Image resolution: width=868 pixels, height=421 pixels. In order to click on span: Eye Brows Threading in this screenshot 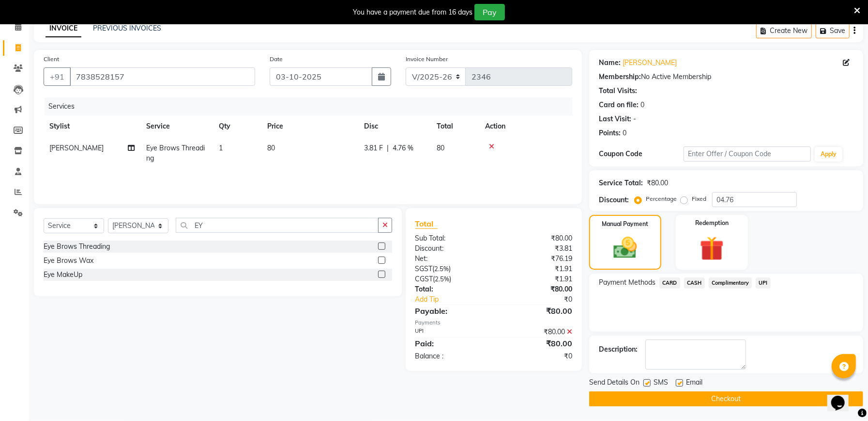, I will do `click(175, 152)`.